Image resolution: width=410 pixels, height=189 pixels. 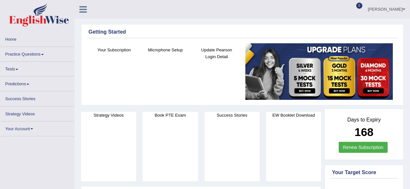 I want to click on a: Practice Questions, so click(x=37, y=53).